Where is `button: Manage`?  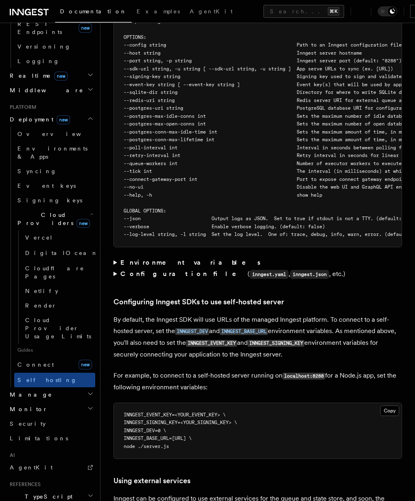 button: Manage is located at coordinates (51, 395).